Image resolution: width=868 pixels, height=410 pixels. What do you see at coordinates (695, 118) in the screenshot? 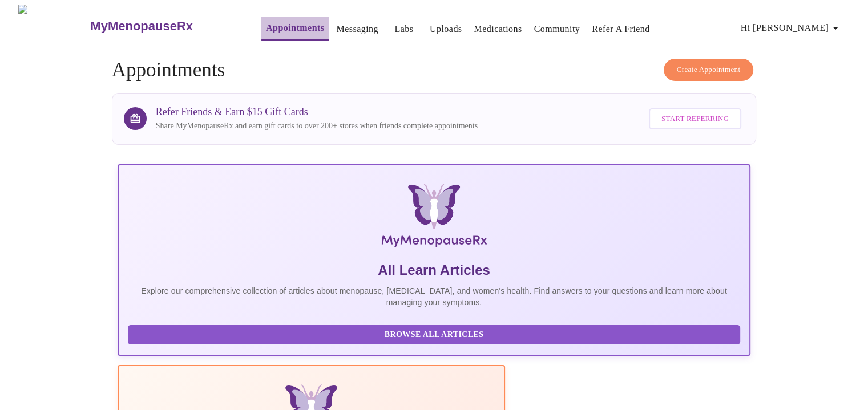
I see `a: Start Referring` at bounding box center [695, 118].